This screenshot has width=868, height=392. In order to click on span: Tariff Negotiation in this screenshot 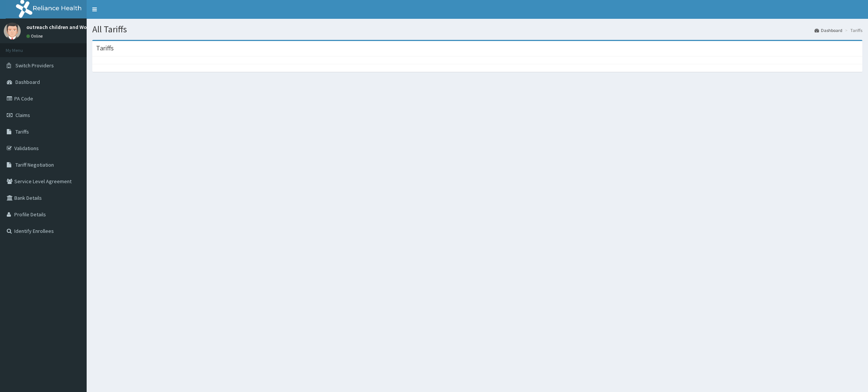, I will do `click(34, 165)`.